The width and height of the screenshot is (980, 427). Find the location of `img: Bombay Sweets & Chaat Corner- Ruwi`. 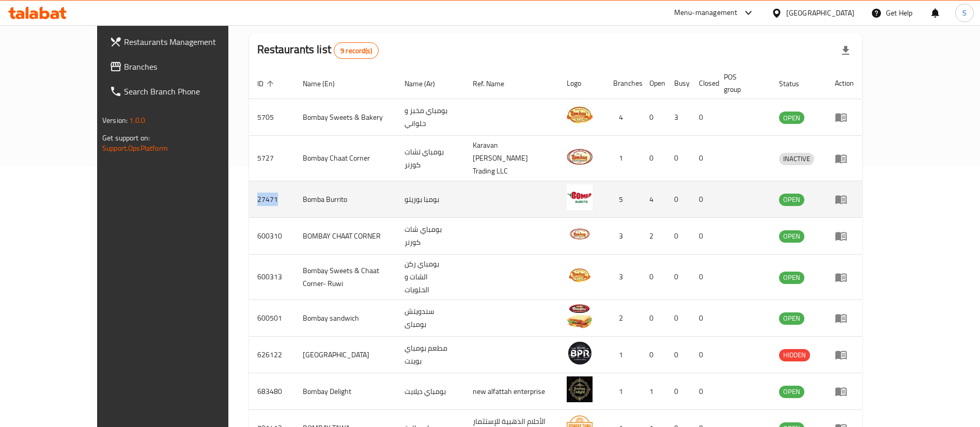

img: Bombay Sweets & Chaat Corner- Ruwi is located at coordinates (579, 275).